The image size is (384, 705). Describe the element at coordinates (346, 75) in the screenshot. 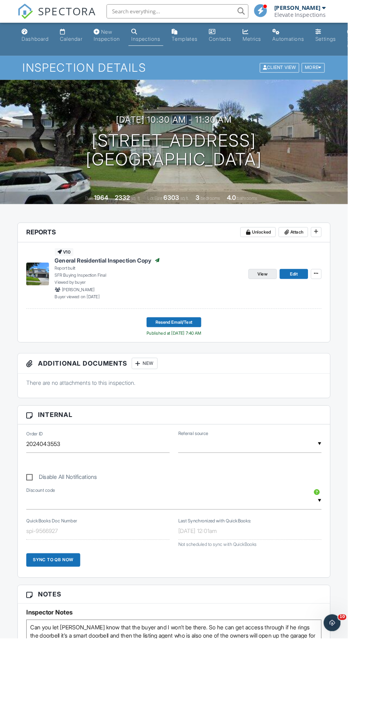

I see `div: More` at that location.